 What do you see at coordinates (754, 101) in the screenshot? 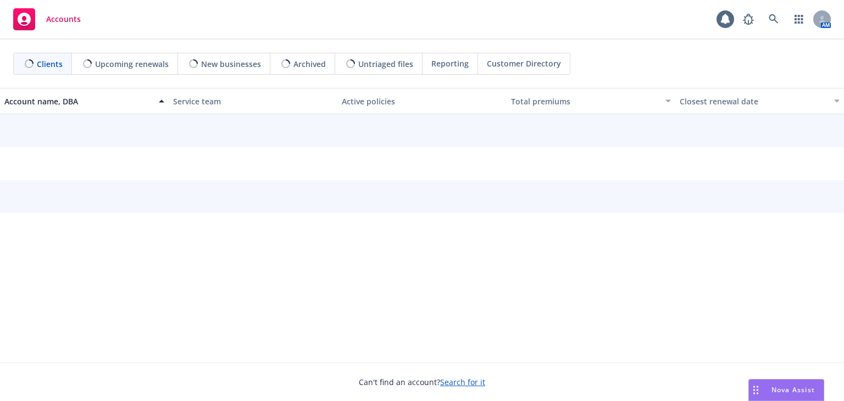
I see `div: Closest renewal date` at bounding box center [754, 101].